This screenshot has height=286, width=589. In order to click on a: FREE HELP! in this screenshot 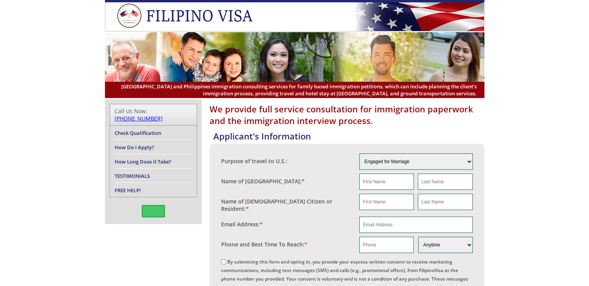, I will do `click(128, 190)`.